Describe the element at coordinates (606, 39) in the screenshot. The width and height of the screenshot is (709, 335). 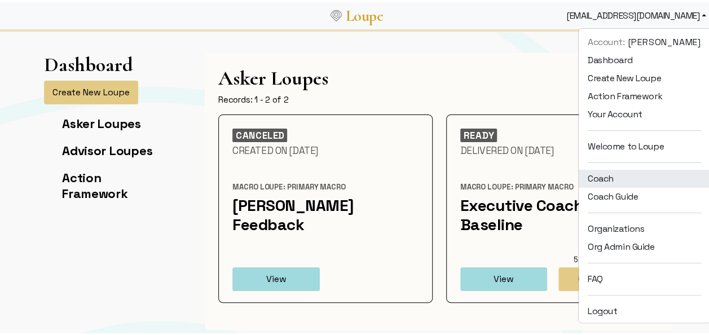
I see `span: Account:` at that location.